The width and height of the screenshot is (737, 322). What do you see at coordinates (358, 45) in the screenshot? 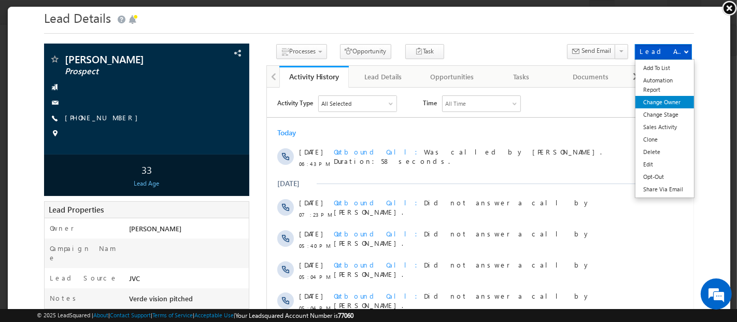
I see `button: Opportunity` at bounding box center [358, 45].